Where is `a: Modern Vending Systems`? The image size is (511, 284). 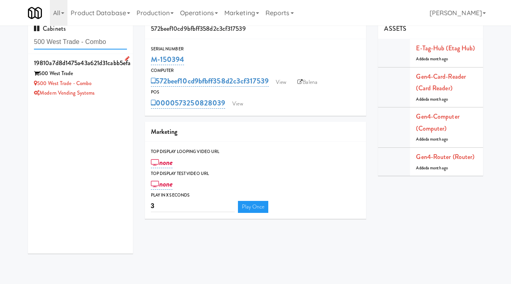
a: Modern Vending Systems is located at coordinates (64, 93).